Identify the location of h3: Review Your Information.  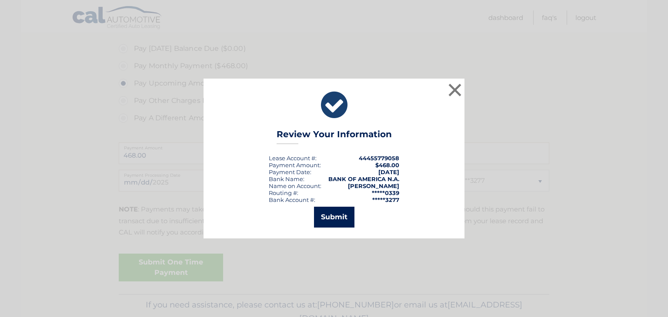
(334, 136).